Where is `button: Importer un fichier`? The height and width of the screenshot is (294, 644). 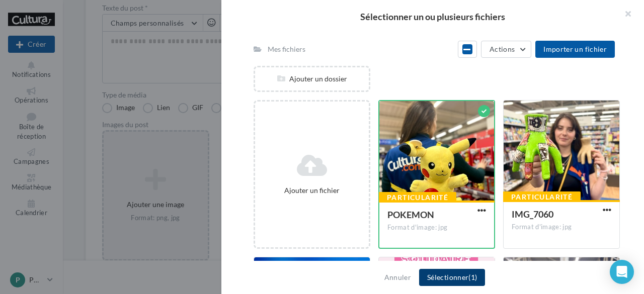
button: Importer un fichier is located at coordinates (575, 49).